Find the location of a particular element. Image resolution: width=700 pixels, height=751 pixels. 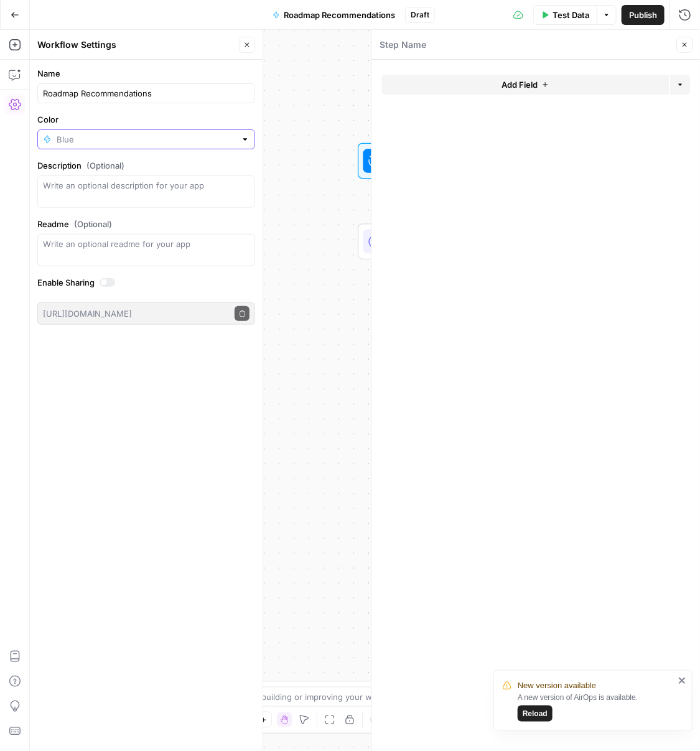

button: Publish is located at coordinates (643, 15).